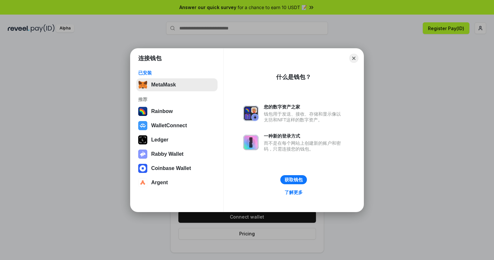  Describe the element at coordinates (304, 107) in the screenshot. I see `div: 您的数字资产之家` at that location.